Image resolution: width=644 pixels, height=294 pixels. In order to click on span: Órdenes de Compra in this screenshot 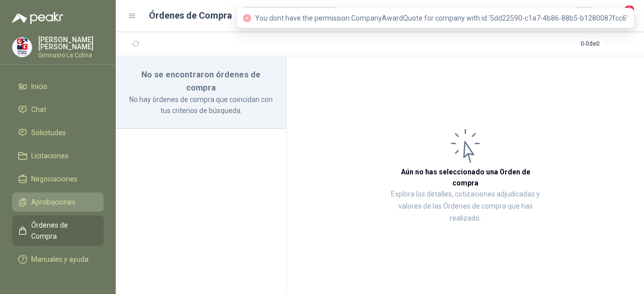, I will do `click(62, 230)`.